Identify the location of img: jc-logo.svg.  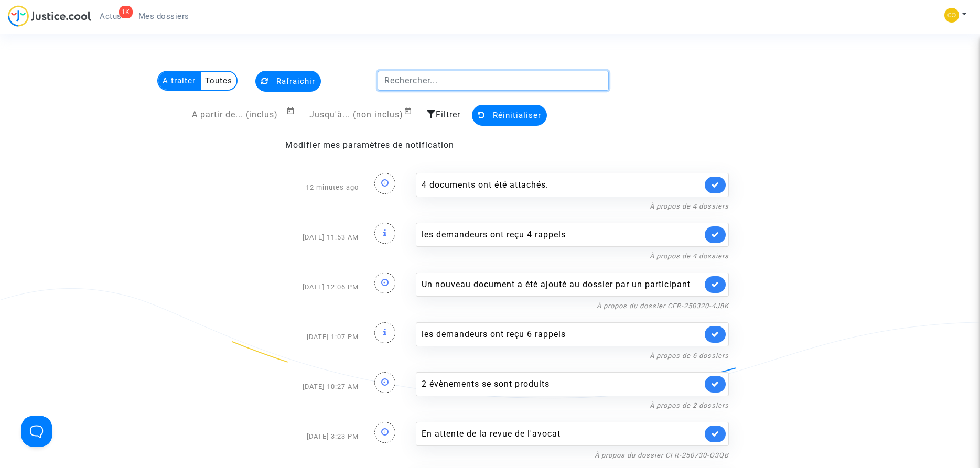
(49, 15).